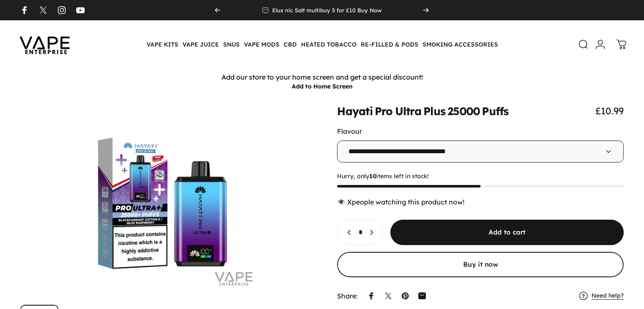  Describe the element at coordinates (355, 111) in the screenshot. I see `animate-element: Hayati` at that location.